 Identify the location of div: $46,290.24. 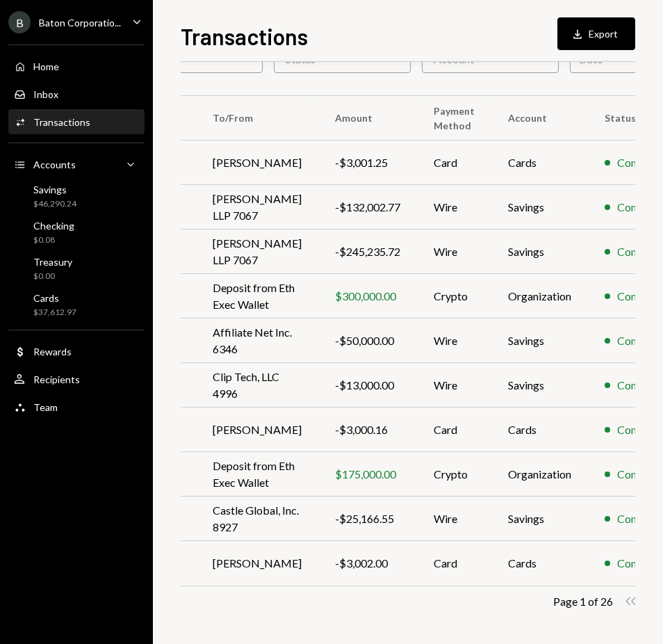
(55, 204).